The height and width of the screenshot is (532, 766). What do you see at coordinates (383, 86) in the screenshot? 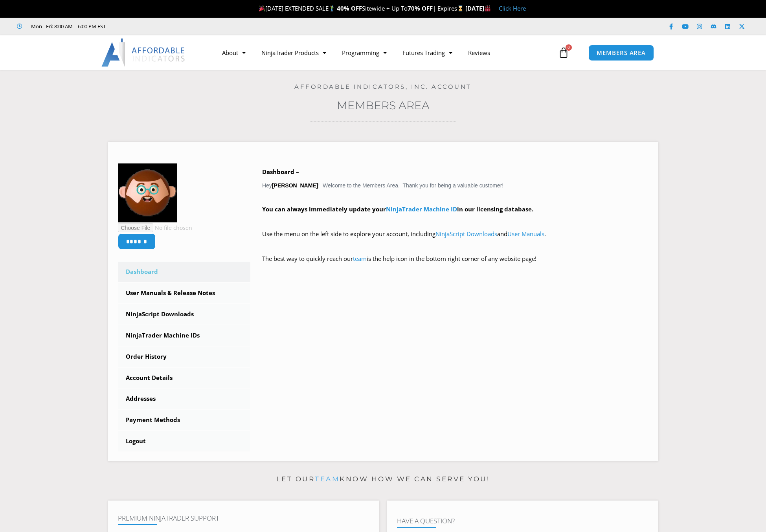
I see `a: Affordable Indicators, Inc. Account` at bounding box center [383, 86].